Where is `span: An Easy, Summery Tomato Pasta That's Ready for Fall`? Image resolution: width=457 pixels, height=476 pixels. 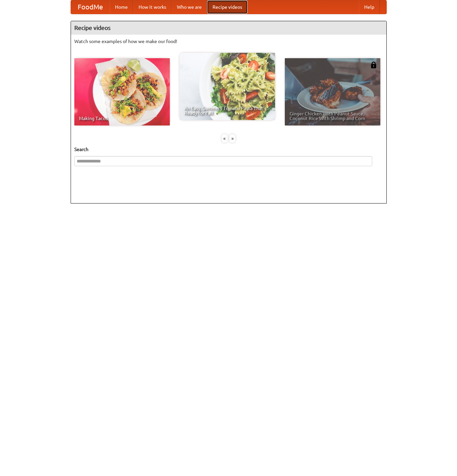
span: An Easy, Summery Tomato Pasta That's Ready for Fall is located at coordinates (227, 110).